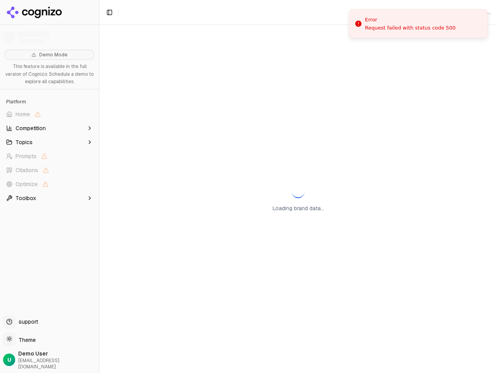 This screenshot has width=497, height=373. I want to click on span: Demo User, so click(57, 353).